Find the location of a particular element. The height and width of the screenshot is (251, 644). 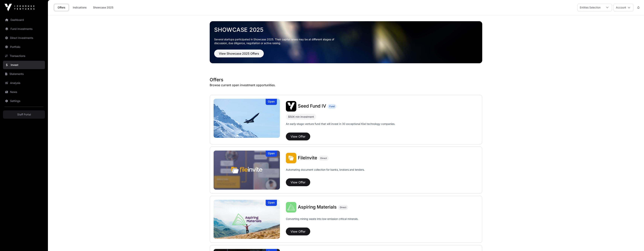

img: Icehouse Ventures Logo is located at coordinates (20, 7).